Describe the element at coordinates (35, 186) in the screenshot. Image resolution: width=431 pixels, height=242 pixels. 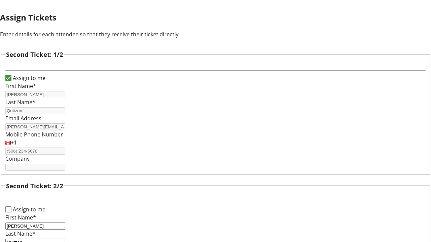
I see `h3: Second Ticket: 2/2` at that location.